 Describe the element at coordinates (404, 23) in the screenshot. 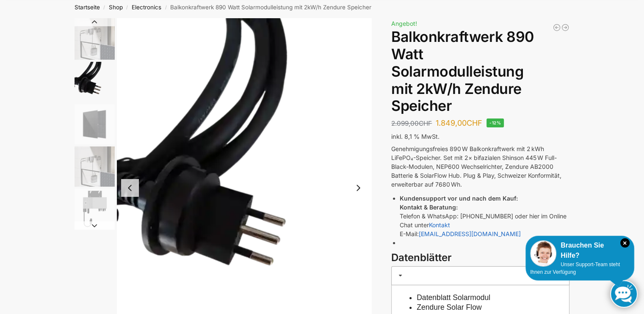

I see `span: Angebot!` at that location.